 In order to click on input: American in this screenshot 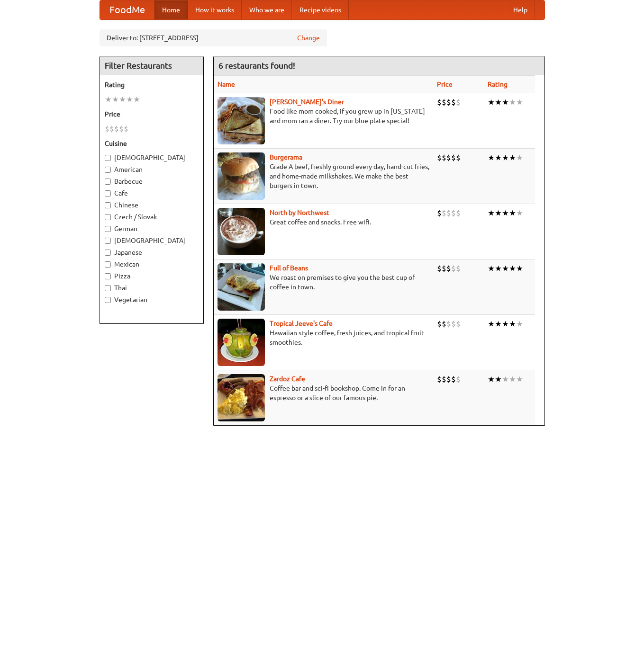, I will do `click(107, 169)`.